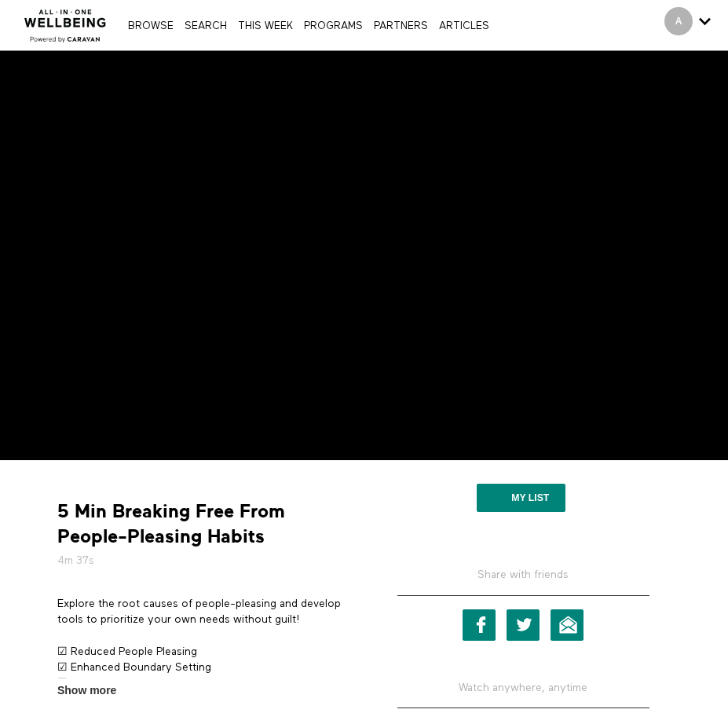 The height and width of the screenshot is (713, 728). I want to click on a: PROGRAMS, so click(333, 26).